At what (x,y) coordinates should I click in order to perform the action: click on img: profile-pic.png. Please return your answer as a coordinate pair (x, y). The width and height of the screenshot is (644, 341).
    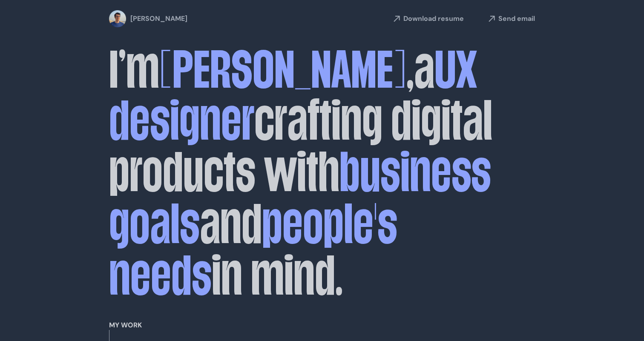
    Looking at the image, I should click on (118, 19).